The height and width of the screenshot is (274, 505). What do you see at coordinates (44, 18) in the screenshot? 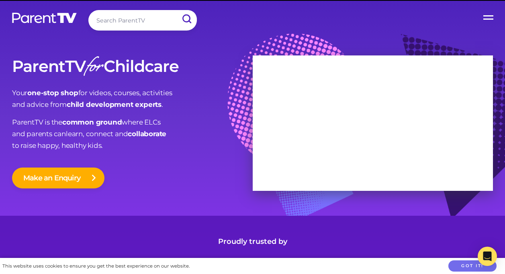
I see `img: parenttv-logo-white.4c85aaf.svg` at bounding box center [44, 18].